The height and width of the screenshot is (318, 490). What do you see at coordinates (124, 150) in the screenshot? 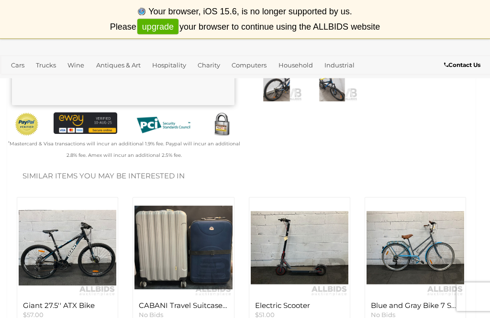
I see `small: Mastercard & Visa transactions will incur an additional 1.9% fee. Paypal will incur an additional...` at bounding box center [124, 150].